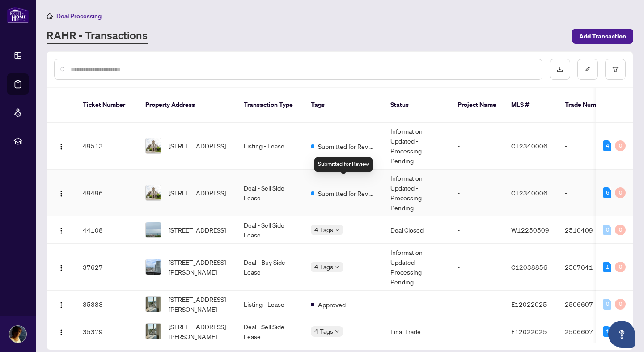  What do you see at coordinates (107, 193) in the screenshot?
I see `td: 49496` at bounding box center [107, 193].